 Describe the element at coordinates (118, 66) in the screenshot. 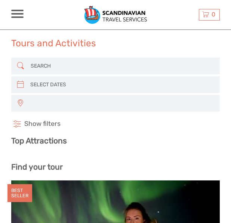

I see `input: SEARCH` at that location.